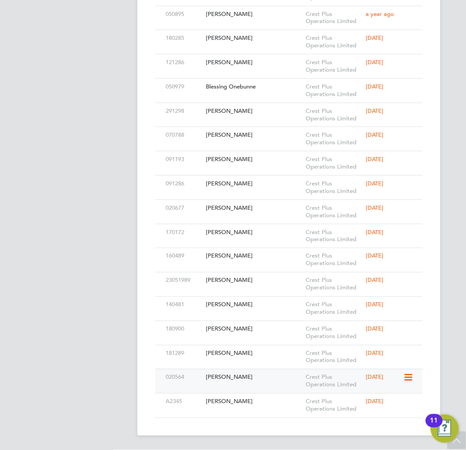 The width and height of the screenshot is (466, 450). I want to click on div: 11, so click(435, 426).